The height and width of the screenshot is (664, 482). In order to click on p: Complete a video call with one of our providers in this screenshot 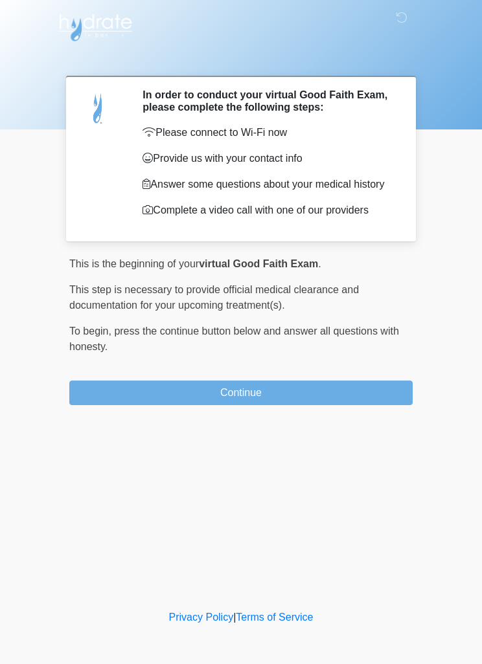, I will do `click(267, 210)`.